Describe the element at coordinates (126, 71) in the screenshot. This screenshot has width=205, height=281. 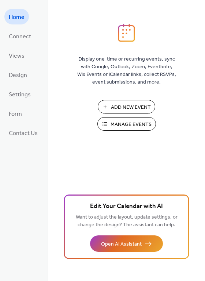
I see `span: Display one-time or recurring events, sync with Google, Outlook, Zoom, Eventbrite, Wix Events or ...` at that location.